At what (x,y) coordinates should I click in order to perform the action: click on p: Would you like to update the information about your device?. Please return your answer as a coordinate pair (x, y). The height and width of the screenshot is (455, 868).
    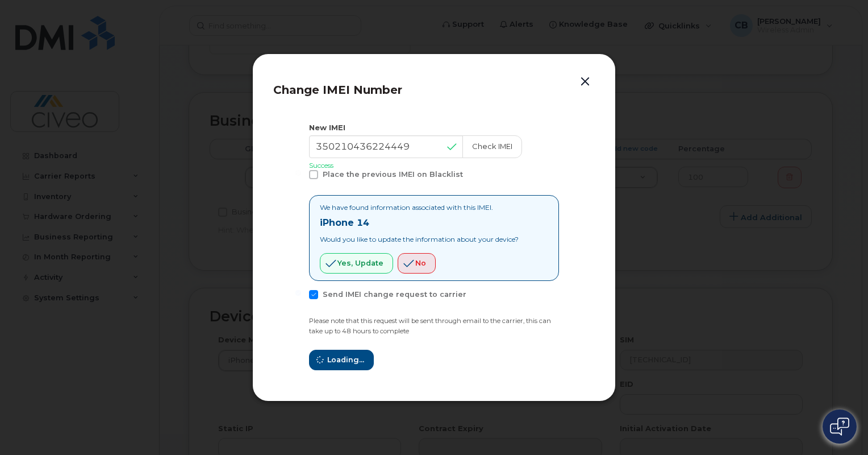
    Looking at the image, I should click on (419, 238).